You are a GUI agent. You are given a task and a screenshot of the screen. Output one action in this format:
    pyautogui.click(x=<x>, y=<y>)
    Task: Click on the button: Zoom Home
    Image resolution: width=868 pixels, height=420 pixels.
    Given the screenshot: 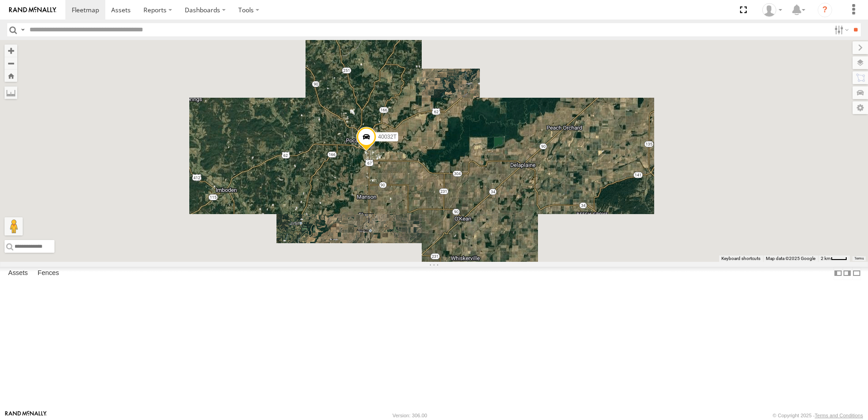 What is the action you would take?
    pyautogui.click(x=11, y=75)
    